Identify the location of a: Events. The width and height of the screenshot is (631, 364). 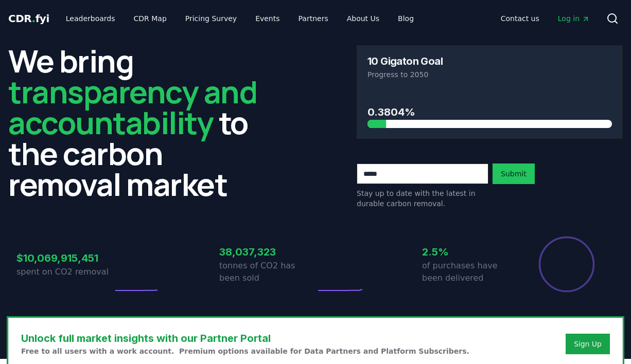
(267, 19).